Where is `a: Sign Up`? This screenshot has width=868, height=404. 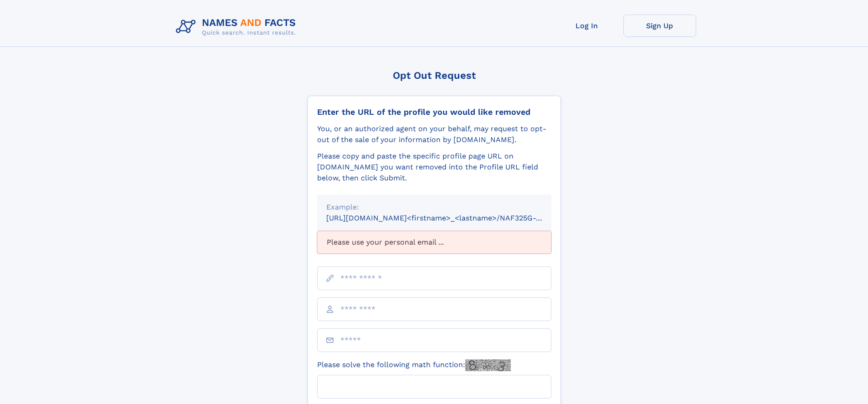 a: Sign Up is located at coordinates (659, 26).